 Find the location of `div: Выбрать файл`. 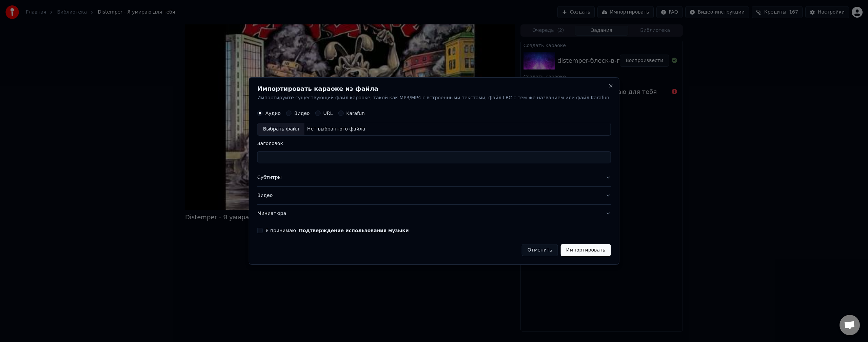

div: Выбрать файл is located at coordinates (281, 130).